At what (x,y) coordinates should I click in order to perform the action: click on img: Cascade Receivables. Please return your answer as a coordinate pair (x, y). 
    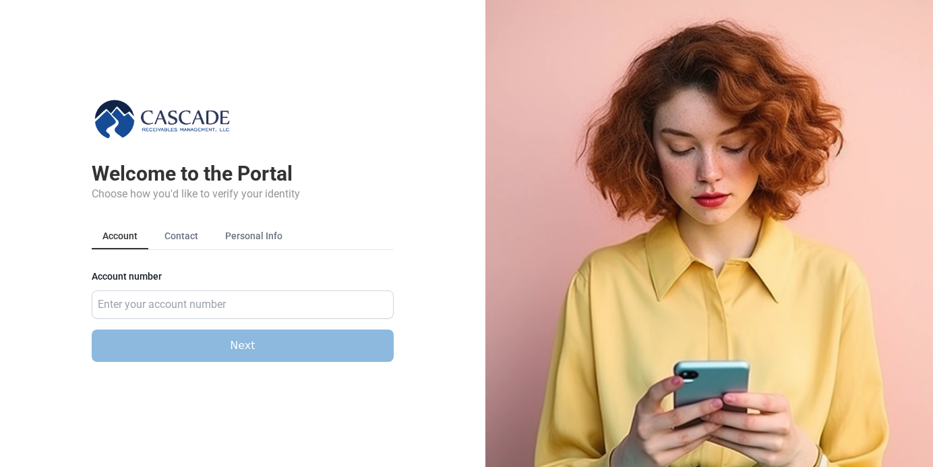
    Looking at the image, I should click on (163, 119).